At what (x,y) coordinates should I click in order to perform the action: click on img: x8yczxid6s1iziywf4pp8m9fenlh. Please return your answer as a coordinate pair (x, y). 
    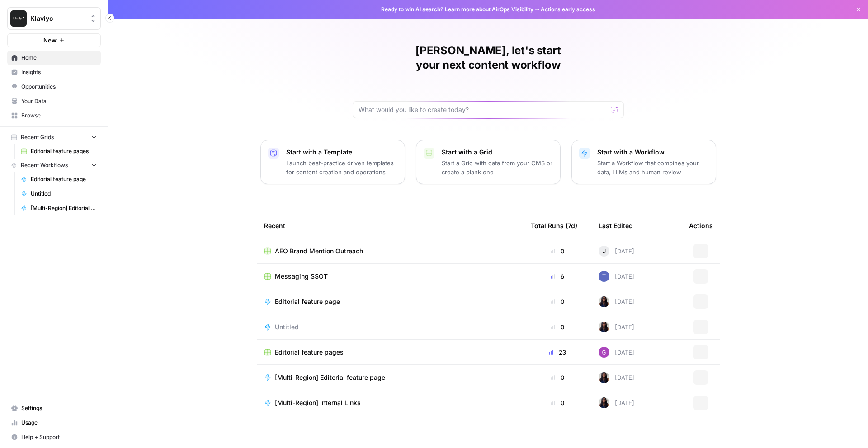
    Looking at the image, I should click on (604, 277).